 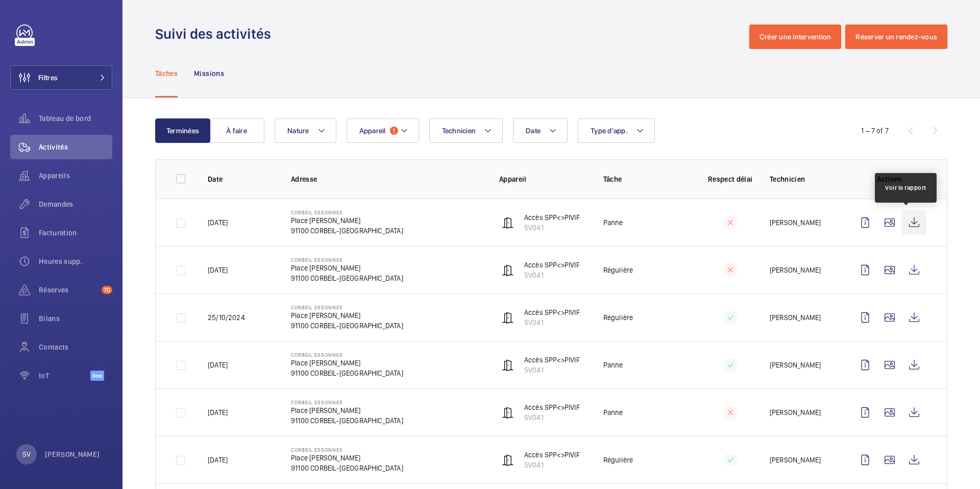 What do you see at coordinates (209, 74) in the screenshot?
I see `p: Missions` at bounding box center [209, 74].